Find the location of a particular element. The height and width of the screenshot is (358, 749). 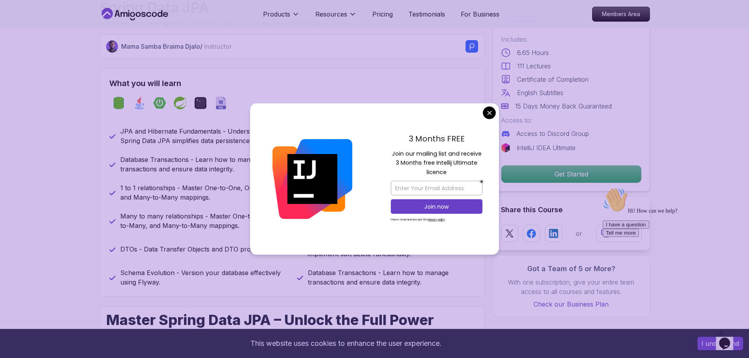

button: I have a question is located at coordinates (26, 40).